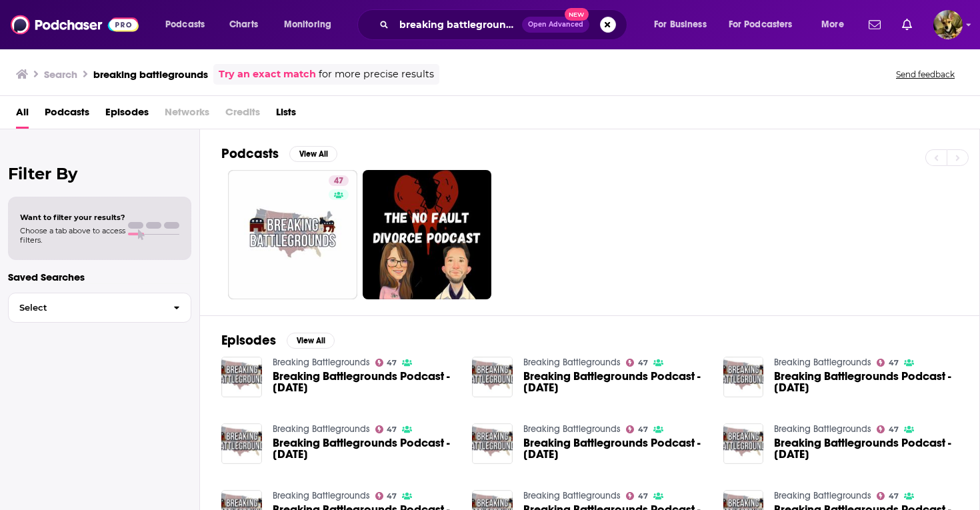  Describe the element at coordinates (73, 235) in the screenshot. I see `span: Choose a tab above to access filters.` at that location.